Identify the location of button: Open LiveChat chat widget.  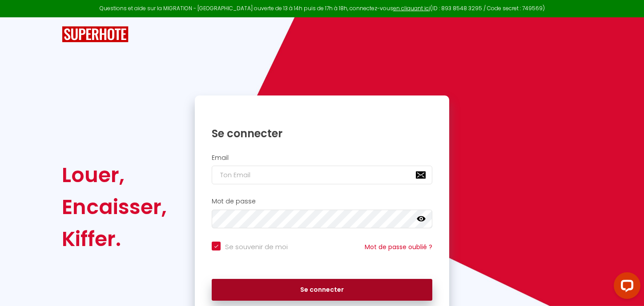
(20, 17).